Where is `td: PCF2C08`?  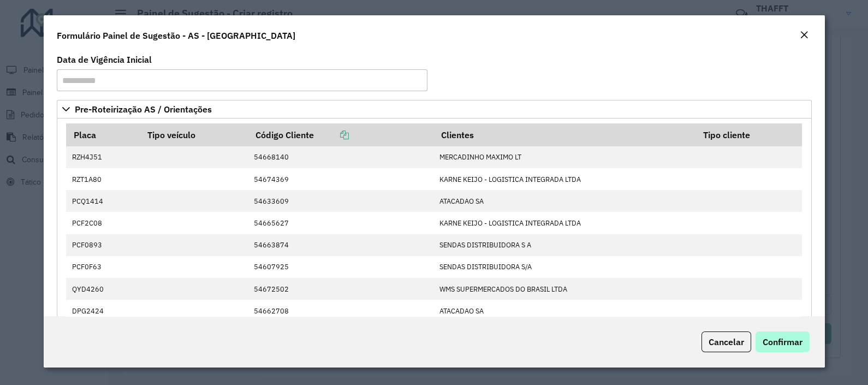 td: PCF2C08 is located at coordinates (103, 223).